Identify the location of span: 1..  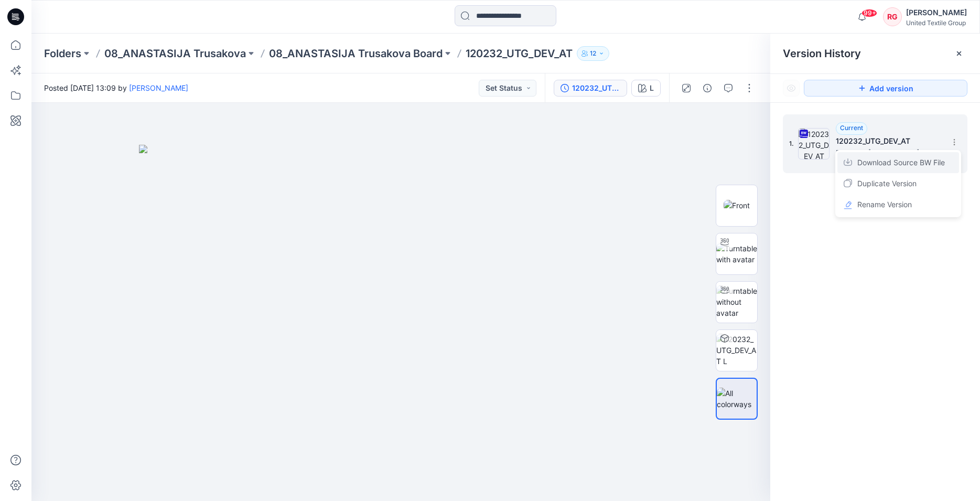
(791, 144).